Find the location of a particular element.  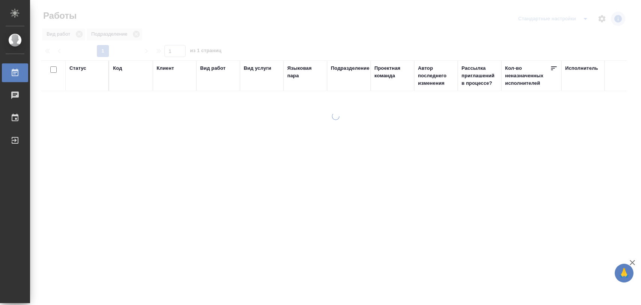

div: Подразделение is located at coordinates (350, 68).